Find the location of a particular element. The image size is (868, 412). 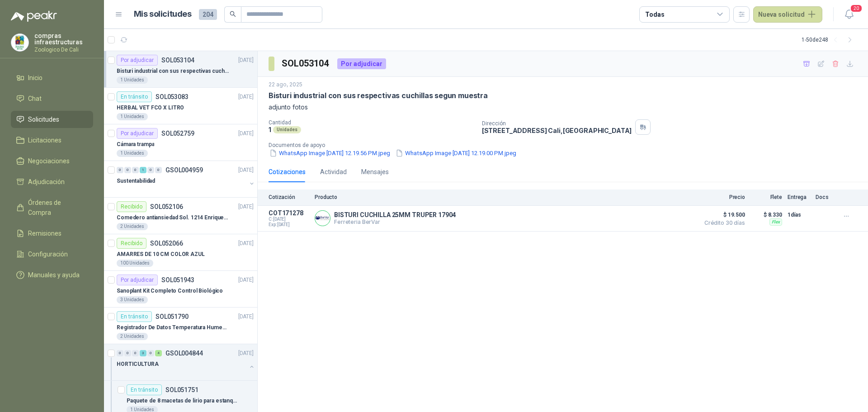

p: 1 is located at coordinates (270, 130).